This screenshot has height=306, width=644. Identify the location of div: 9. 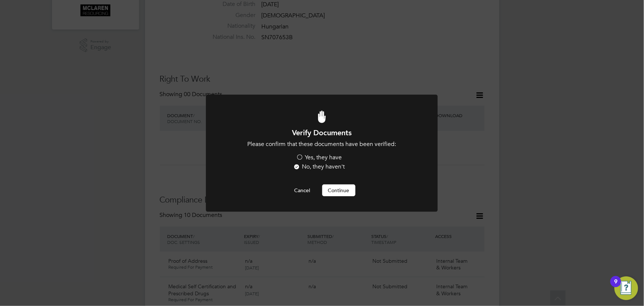
(616, 286).